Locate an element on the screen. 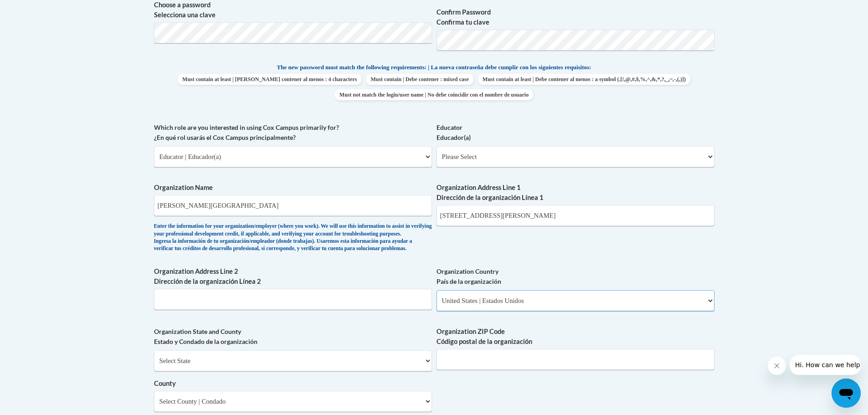  div: Enter the information for your organization/employer (where you work). We will use this informati... is located at coordinates (293, 238).